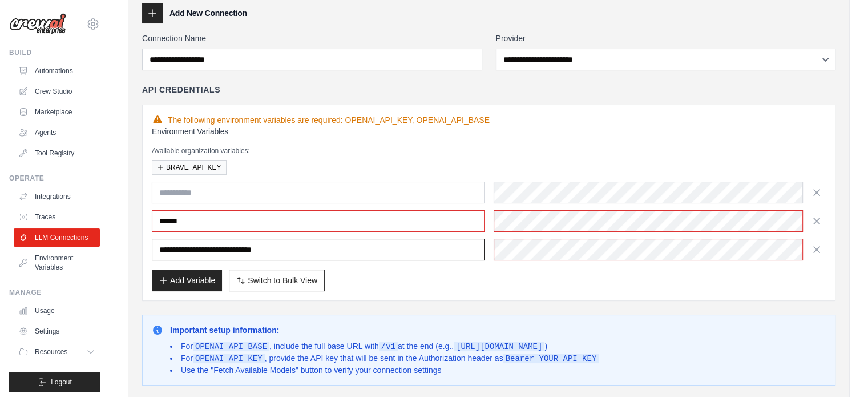 Image resolution: width=868 pixels, height=397 pixels. I want to click on code: OPENAI_API_KEY, so click(229, 359).